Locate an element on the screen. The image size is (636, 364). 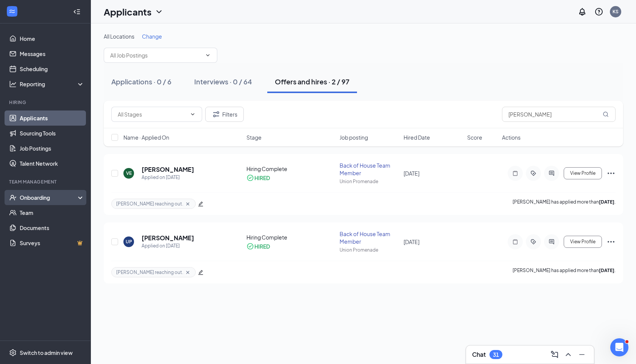
div: Hiring is located at coordinates (46, 102).